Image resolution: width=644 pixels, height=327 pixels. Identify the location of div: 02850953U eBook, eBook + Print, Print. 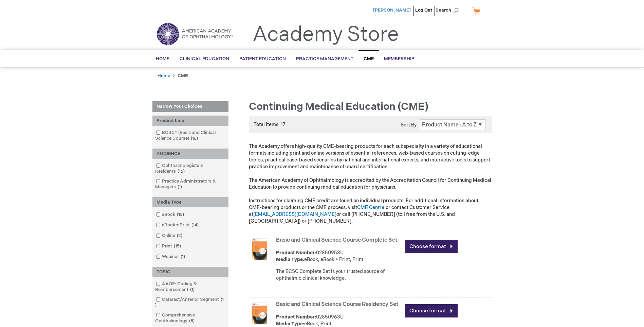
(339, 256).